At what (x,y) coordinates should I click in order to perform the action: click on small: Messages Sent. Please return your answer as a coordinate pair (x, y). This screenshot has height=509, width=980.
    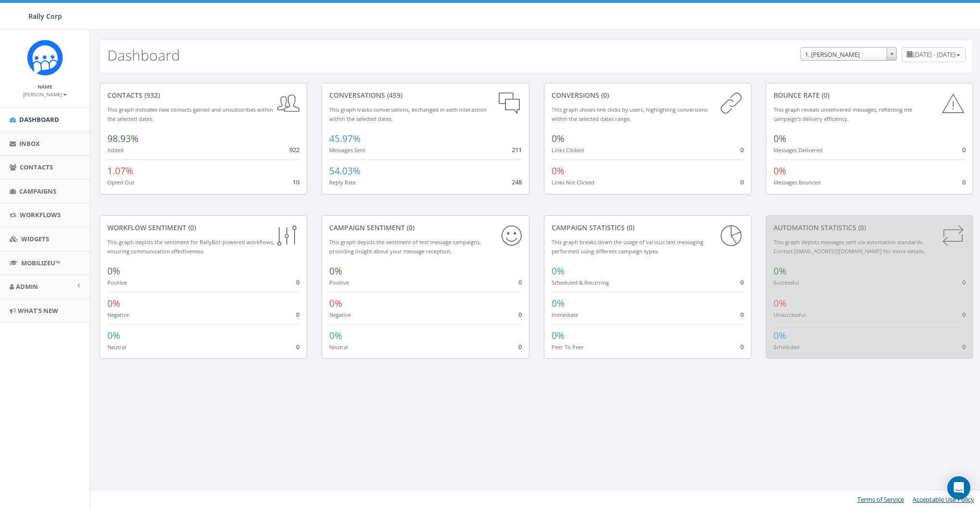
    Looking at the image, I should click on (347, 150).